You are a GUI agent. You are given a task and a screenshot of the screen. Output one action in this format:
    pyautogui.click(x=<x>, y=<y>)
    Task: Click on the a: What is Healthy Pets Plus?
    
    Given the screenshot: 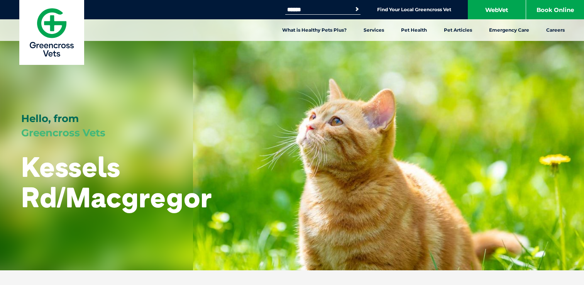 What is the action you would take?
    pyautogui.click(x=314, y=30)
    